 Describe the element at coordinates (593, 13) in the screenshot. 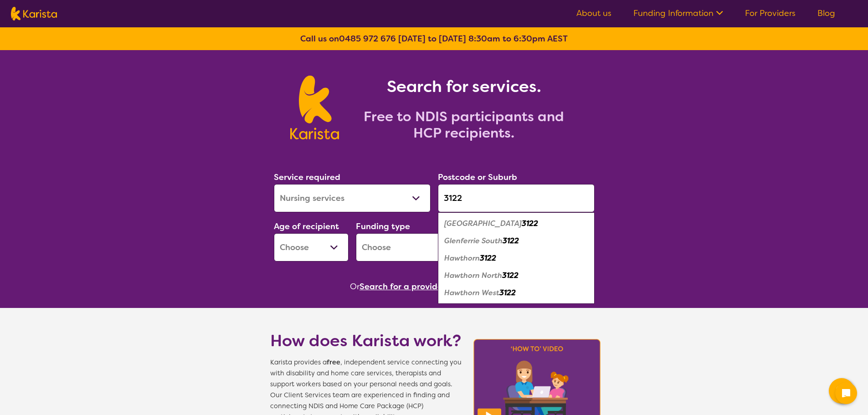

I see `a: About us` at that location.